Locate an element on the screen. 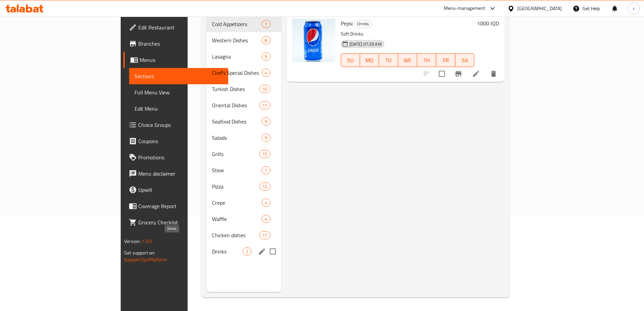 The height and width of the screenshot is (311, 644). span: 15 is located at coordinates (265, 154).